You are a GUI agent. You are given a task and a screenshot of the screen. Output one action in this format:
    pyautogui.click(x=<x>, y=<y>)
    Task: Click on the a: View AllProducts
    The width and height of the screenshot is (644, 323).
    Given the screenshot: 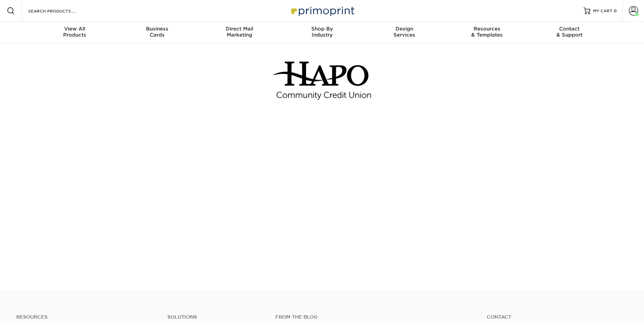 What is the action you would take?
    pyautogui.click(x=75, y=33)
    